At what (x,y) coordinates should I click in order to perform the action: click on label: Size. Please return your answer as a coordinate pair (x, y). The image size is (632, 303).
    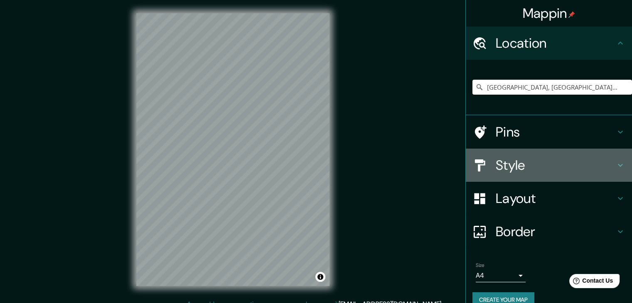
    Looking at the image, I should click on (480, 265).